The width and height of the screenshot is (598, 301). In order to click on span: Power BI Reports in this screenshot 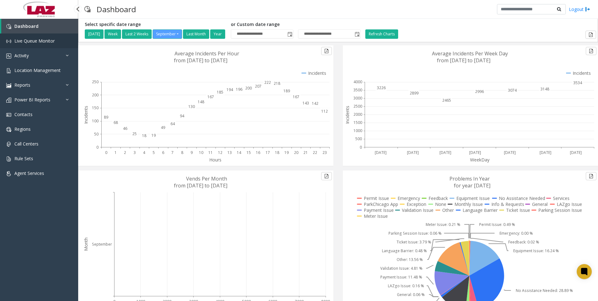, I will do `click(32, 99)`.